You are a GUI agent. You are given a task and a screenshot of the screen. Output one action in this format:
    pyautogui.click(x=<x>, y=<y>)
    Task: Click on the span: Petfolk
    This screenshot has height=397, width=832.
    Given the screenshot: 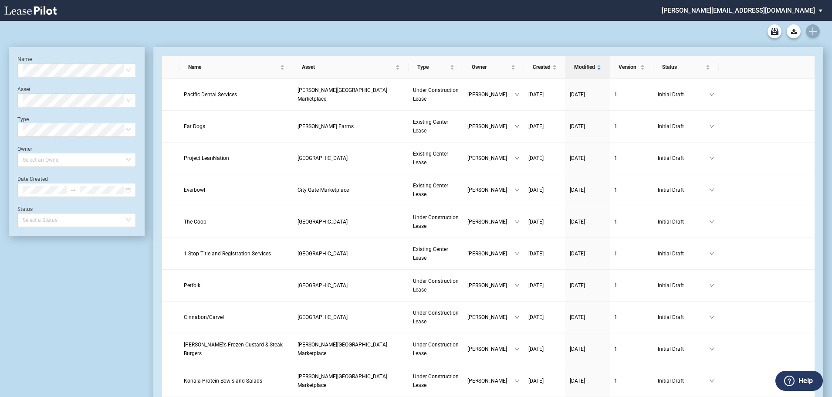 What is the action you would take?
    pyautogui.click(x=192, y=285)
    